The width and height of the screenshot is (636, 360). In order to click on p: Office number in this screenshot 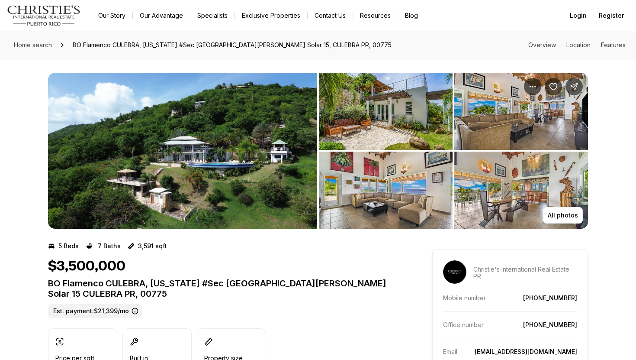, I will do `click(464, 324)`.